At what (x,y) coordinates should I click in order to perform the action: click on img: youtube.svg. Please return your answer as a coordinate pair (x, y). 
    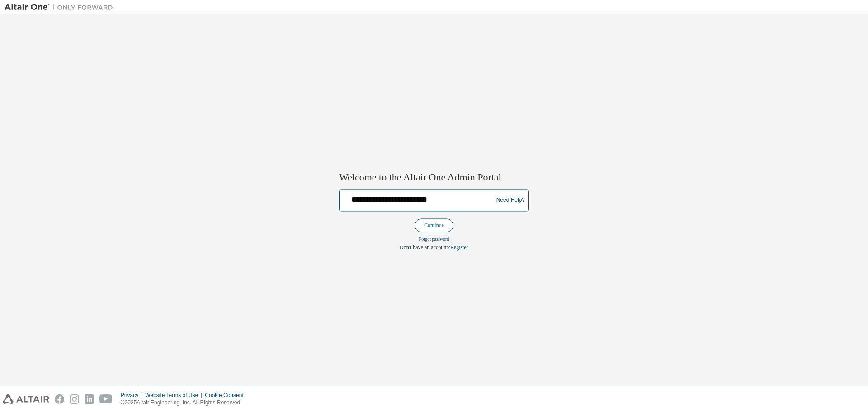
    Looking at the image, I should click on (106, 399).